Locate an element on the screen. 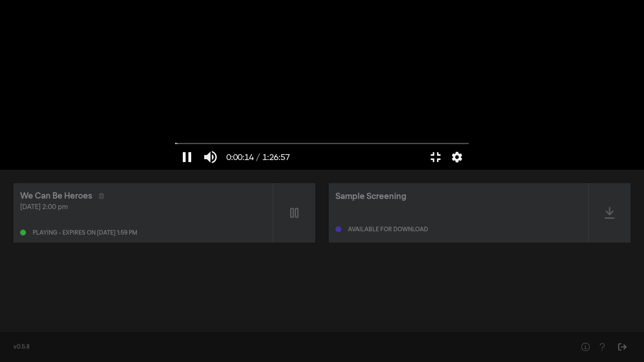  div: We Can Be Heroes is located at coordinates (56, 196).